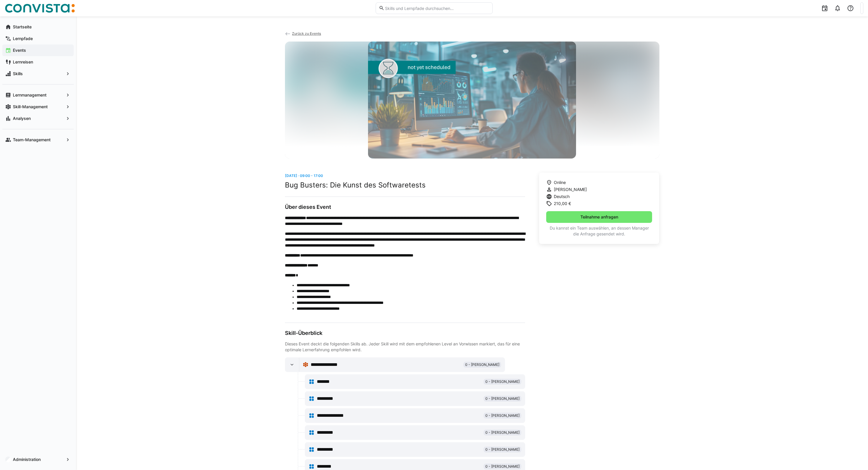  What do you see at coordinates (559, 182) in the screenshot?
I see `span: Online` at bounding box center [559, 182].